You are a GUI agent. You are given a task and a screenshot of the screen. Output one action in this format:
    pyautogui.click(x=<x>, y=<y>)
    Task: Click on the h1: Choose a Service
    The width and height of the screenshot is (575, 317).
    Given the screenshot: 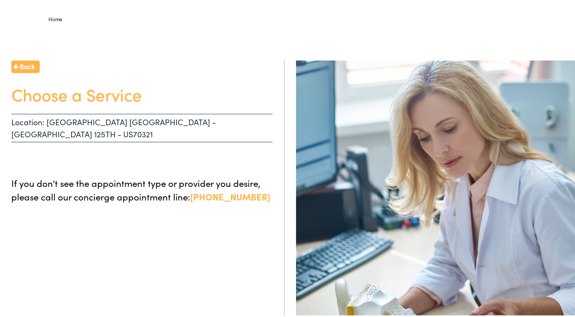 What is the action you would take?
    pyautogui.click(x=142, y=93)
    